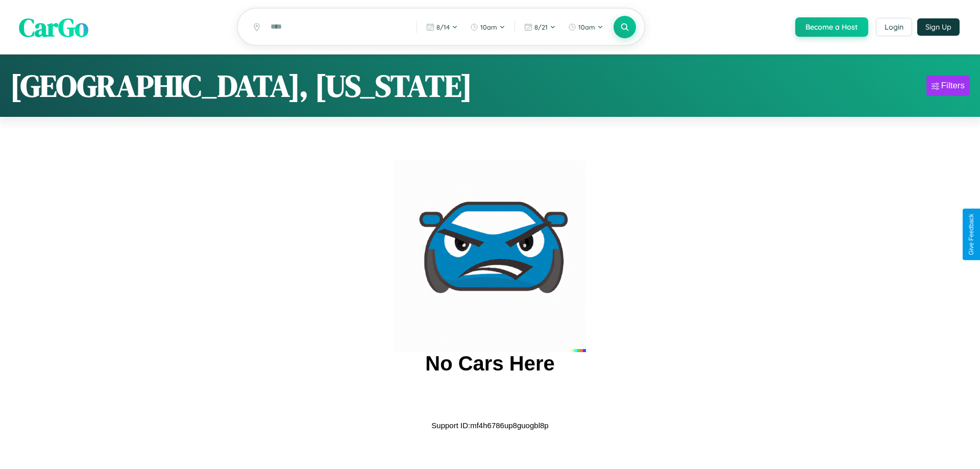 The image size is (980, 469). What do you see at coordinates (541, 27) in the screenshot?
I see `button: 8/21` at bounding box center [541, 27].